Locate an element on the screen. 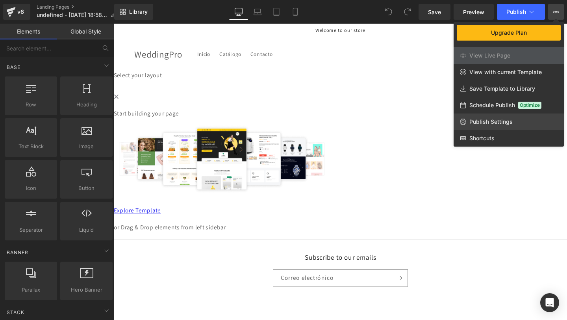  span: Publish is located at coordinates (517, 12).